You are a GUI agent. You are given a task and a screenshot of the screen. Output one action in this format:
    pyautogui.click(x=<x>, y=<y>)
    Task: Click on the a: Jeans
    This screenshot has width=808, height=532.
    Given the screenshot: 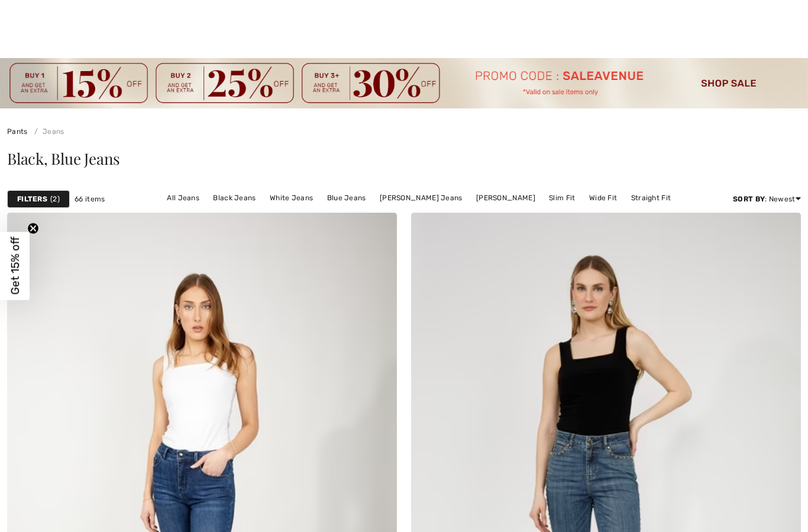 What is the action you would take?
    pyautogui.click(x=46, y=131)
    